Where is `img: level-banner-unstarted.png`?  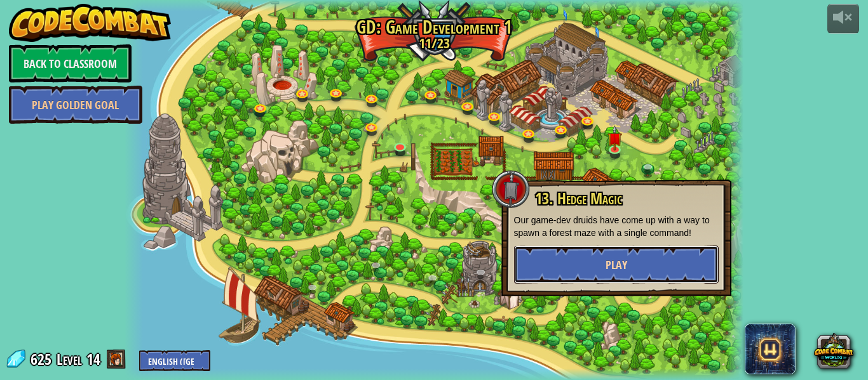
img: level-banner-unstarted.png is located at coordinates (615, 138).